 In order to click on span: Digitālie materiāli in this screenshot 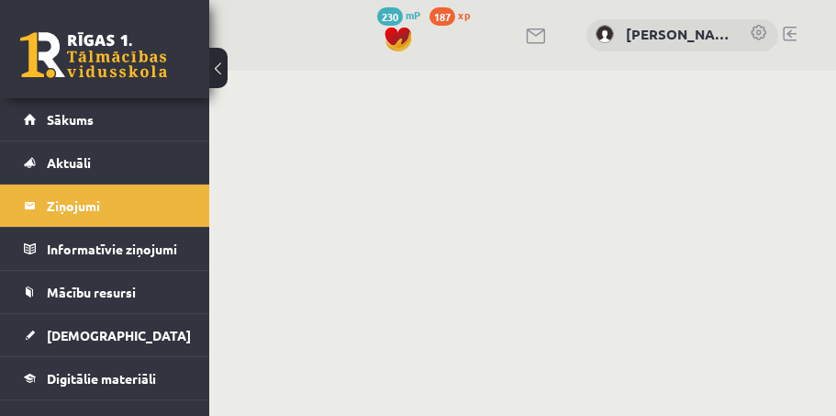, I will do `click(101, 378)`.